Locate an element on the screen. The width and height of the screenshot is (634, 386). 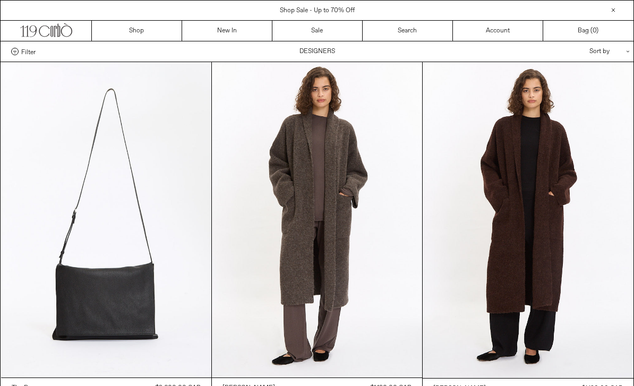
div: Sort by is located at coordinates (575, 52).